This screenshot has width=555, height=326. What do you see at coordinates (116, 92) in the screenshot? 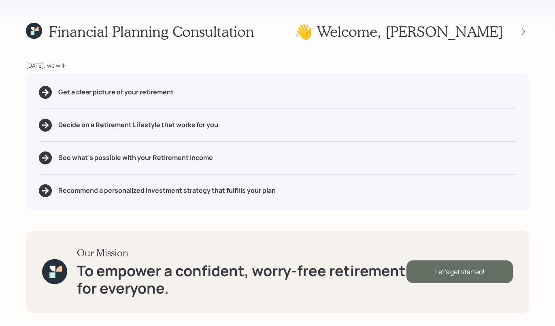
I see `h5: Get a clear picture of your retirement` at bounding box center [116, 92].